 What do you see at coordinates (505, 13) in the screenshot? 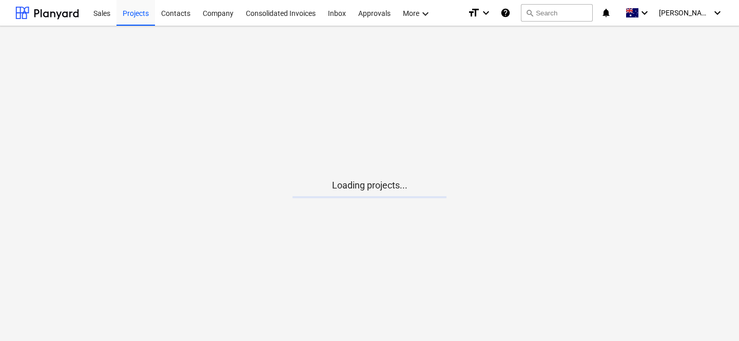
I see `i: Knowledge base` at bounding box center [505, 13].